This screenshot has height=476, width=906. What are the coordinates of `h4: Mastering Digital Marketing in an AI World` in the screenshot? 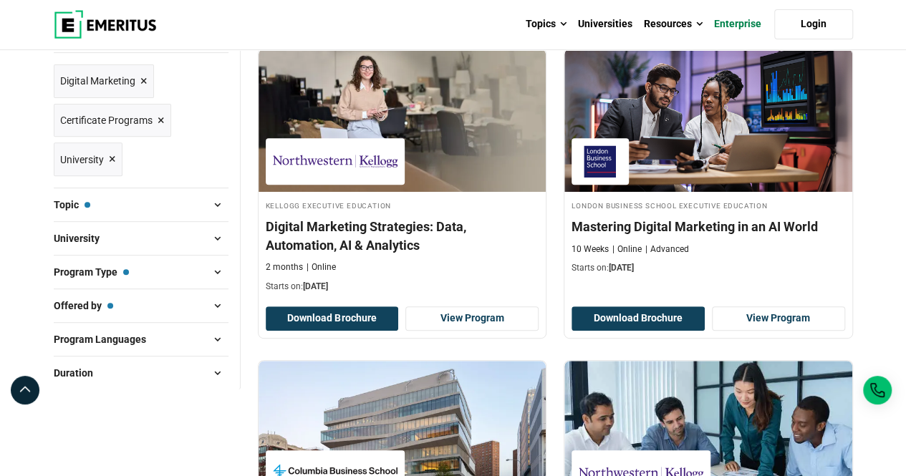 It's located at (708, 226).